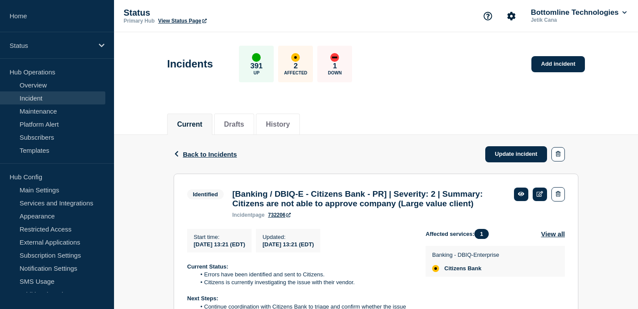 This screenshot has width=638, height=309. What do you see at coordinates (278, 125) in the screenshot?
I see `button: History` at bounding box center [278, 125].